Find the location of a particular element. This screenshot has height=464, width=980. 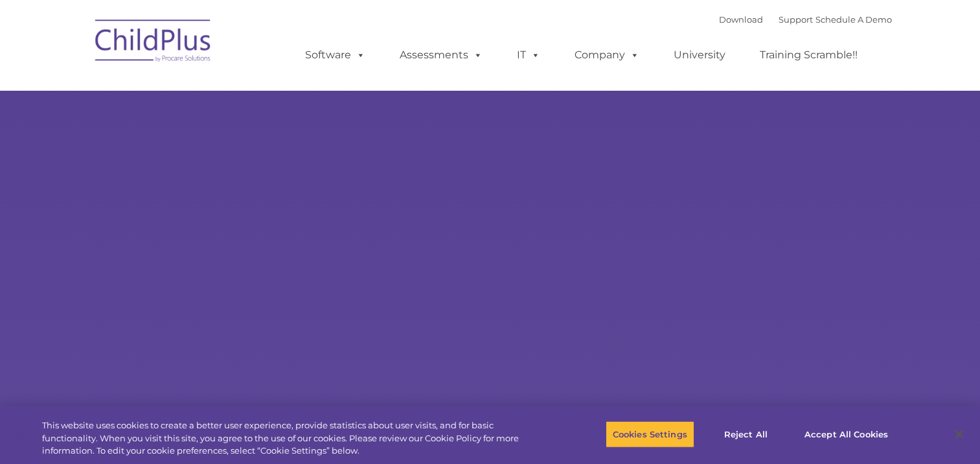

button: Reject All is located at coordinates (746, 435).